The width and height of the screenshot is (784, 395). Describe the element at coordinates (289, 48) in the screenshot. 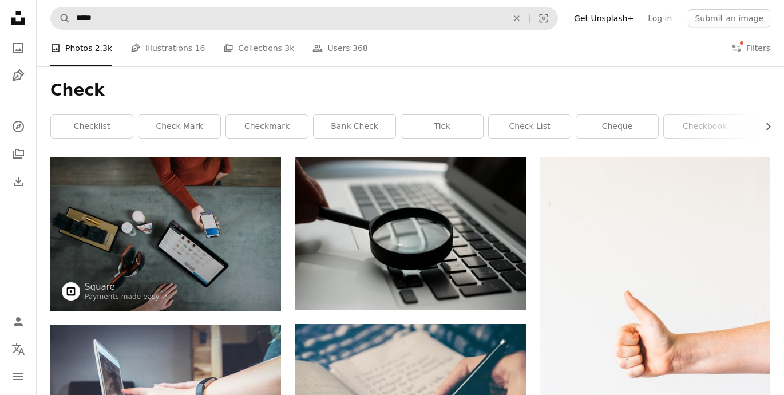

I see `span: 3k` at that location.